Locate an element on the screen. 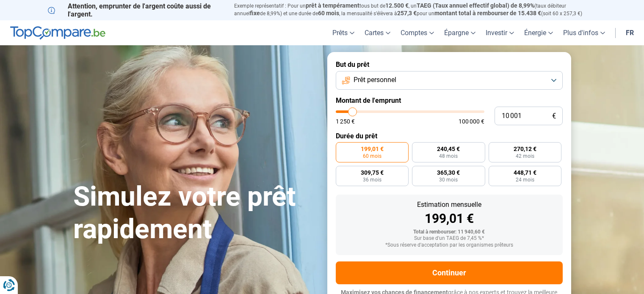  div: Estimation mensuelle is located at coordinates (449, 205).